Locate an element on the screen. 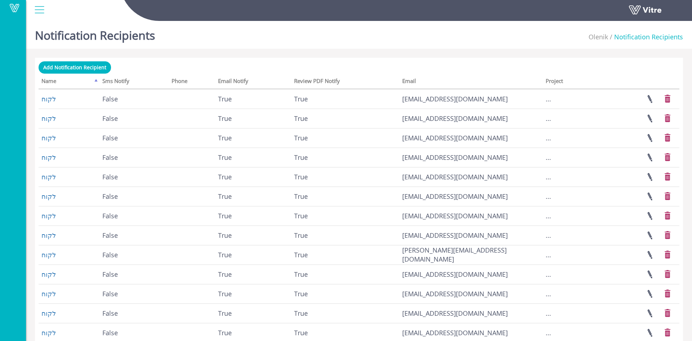 Image resolution: width=692 pixels, height=341 pixels. th: Sms Notify is located at coordinates (134, 82).